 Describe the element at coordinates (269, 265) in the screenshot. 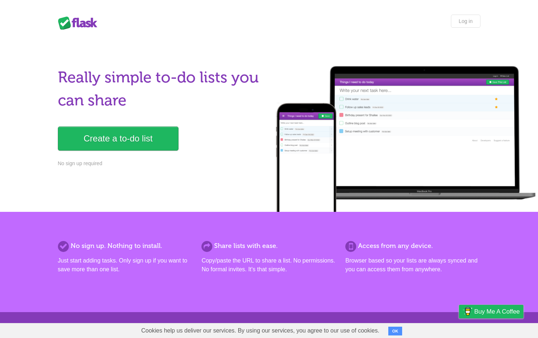

I see `p: Copy/paste the URL to share a list. No permissions. No formal invites. It's that simple.` at that location.